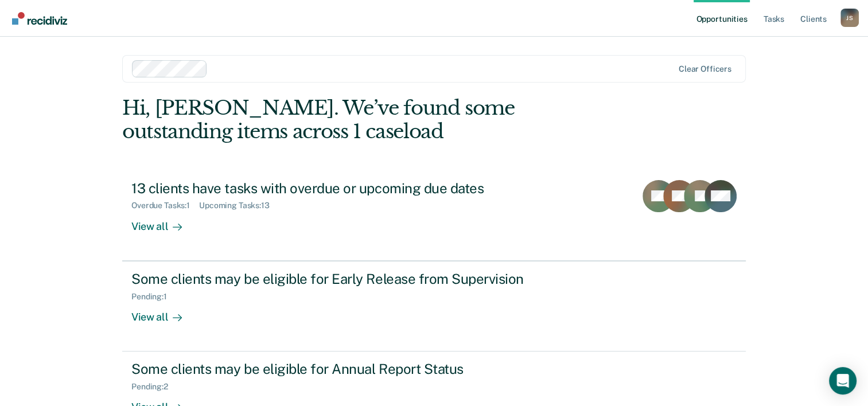 This screenshot has height=406, width=868. What do you see at coordinates (705, 69) in the screenshot?
I see `div: Clear officers` at bounding box center [705, 69].